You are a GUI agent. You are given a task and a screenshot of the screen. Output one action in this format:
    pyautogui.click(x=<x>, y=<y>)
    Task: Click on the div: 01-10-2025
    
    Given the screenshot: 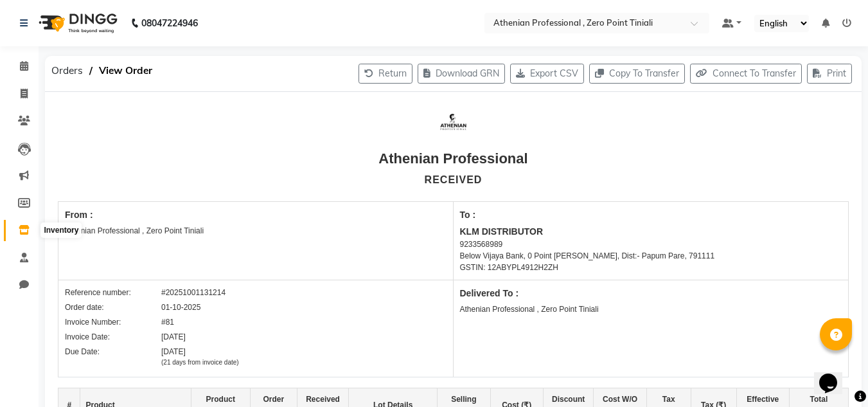 What is the action you would take?
    pyautogui.click(x=180, y=307)
    